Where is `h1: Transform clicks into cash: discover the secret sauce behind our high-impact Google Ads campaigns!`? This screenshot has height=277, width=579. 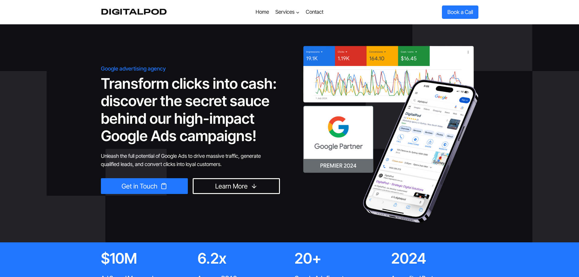
h1: Transform clicks into cash: discover the secret sauce behind our high-impact Google Ads campaigns! is located at coordinates (190, 110).